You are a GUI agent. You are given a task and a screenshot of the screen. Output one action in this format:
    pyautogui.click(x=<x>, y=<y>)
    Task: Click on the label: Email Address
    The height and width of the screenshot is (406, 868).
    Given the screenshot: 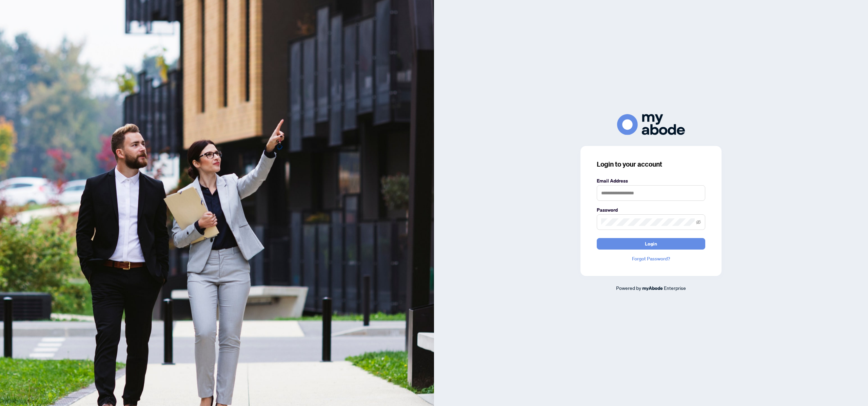 What is the action you would take?
    pyautogui.click(x=651, y=181)
    